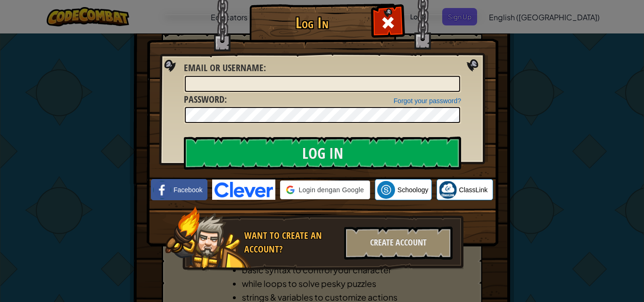 The image size is (644, 302). What do you see at coordinates (399, 243) in the screenshot?
I see `div: Create Account` at bounding box center [399, 243].